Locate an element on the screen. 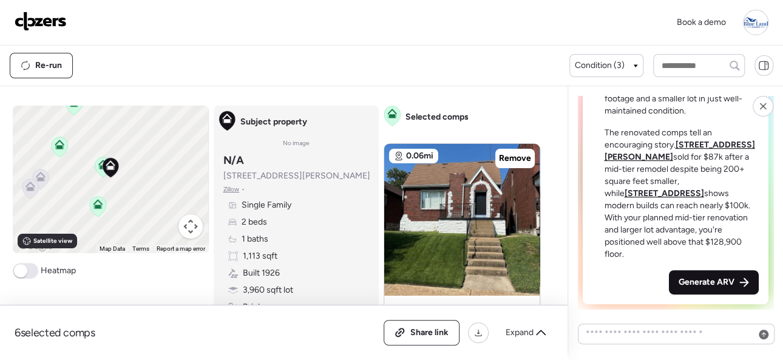 The width and height of the screenshot is (783, 360). span: Selected comps is located at coordinates (437, 117).